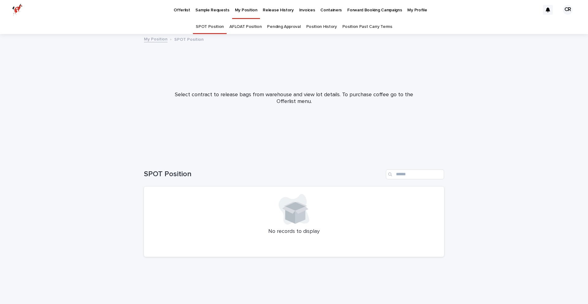 The image size is (588, 304). What do you see at coordinates (189, 39) in the screenshot?
I see `p: SPOT Position` at bounding box center [189, 39].